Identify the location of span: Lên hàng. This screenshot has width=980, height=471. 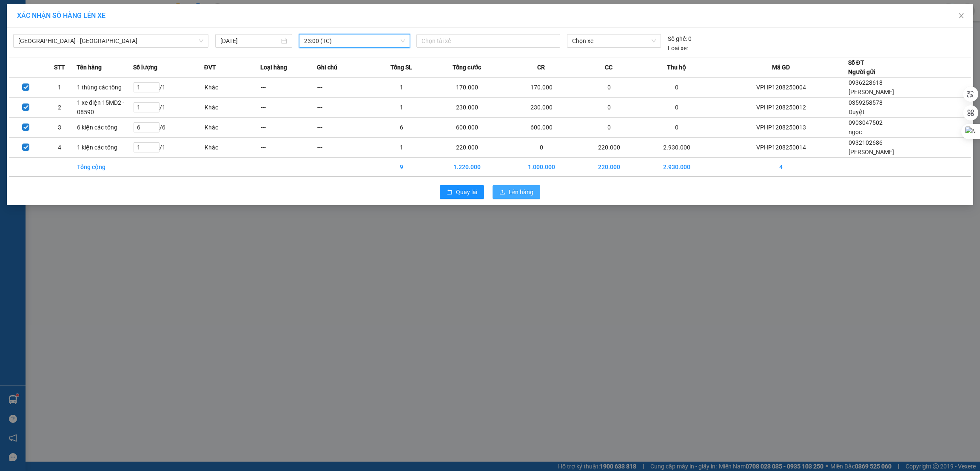
(521, 192).